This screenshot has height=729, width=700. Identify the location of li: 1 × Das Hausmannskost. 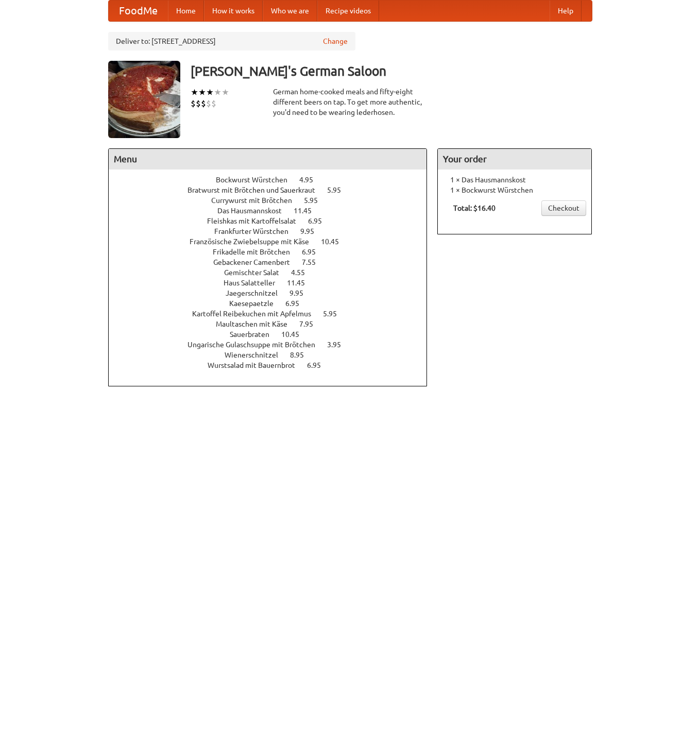
(514, 180).